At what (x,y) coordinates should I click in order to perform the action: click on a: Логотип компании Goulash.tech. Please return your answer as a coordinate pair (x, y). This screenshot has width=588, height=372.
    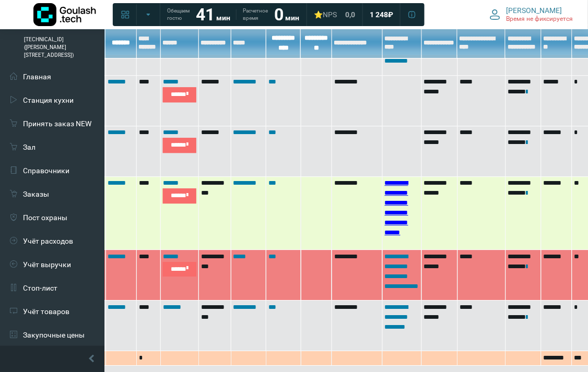
    Looking at the image, I should click on (65, 15).